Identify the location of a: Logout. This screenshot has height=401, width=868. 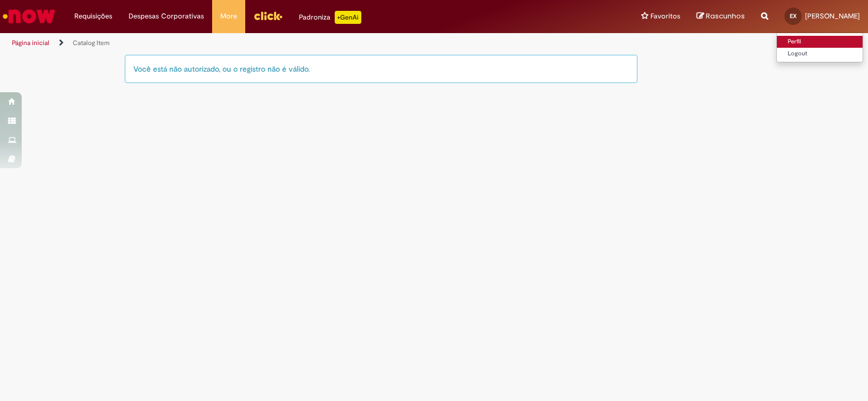
(819, 54).